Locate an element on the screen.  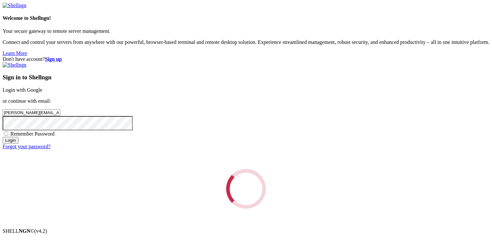
p: Your secure gateway to remote server management. is located at coordinates (246, 31).